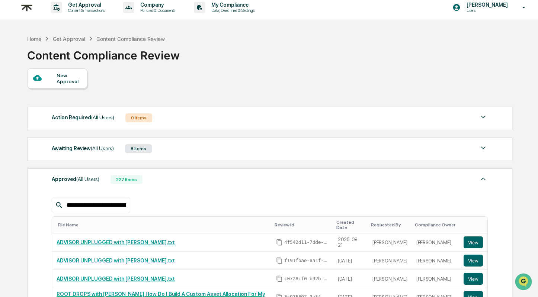  What do you see at coordinates (486, 10) in the screenshot?
I see `p: Users` at bounding box center [486, 10].